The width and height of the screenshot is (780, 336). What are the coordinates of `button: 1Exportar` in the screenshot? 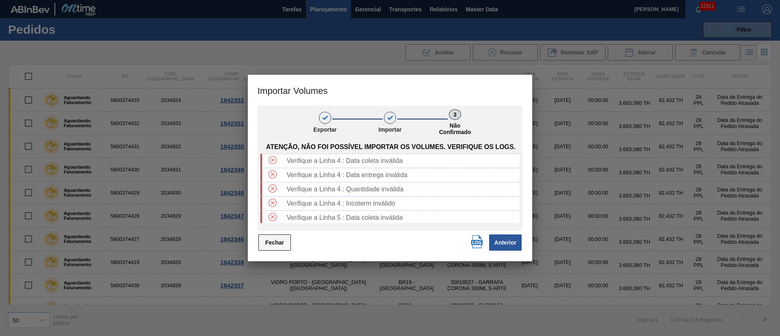 It's located at (325, 125).